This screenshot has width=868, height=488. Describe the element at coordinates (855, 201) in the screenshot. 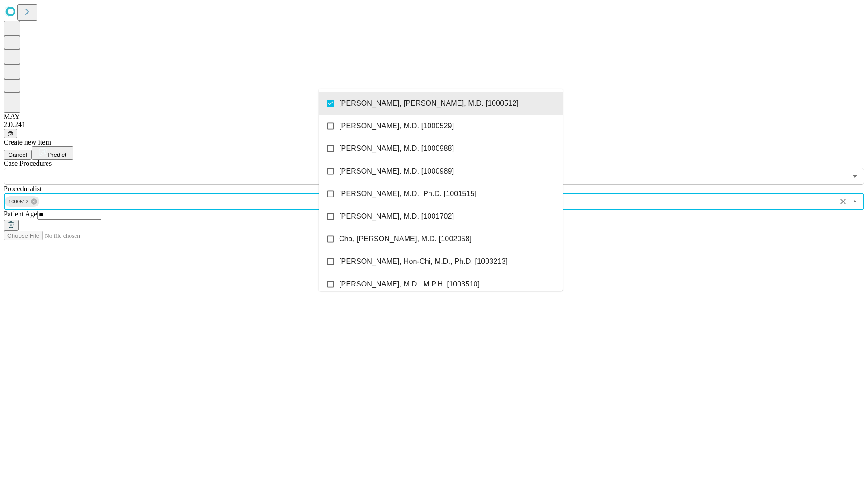

I see `button: Close` at that location.